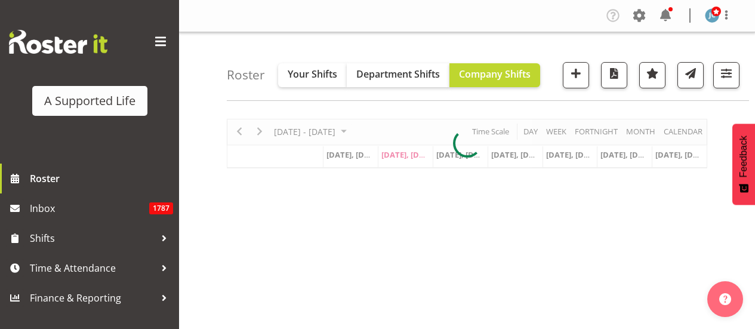 Image resolution: width=755 pixels, height=329 pixels. What do you see at coordinates (744, 156) in the screenshot?
I see `span: Feedback` at bounding box center [744, 156].